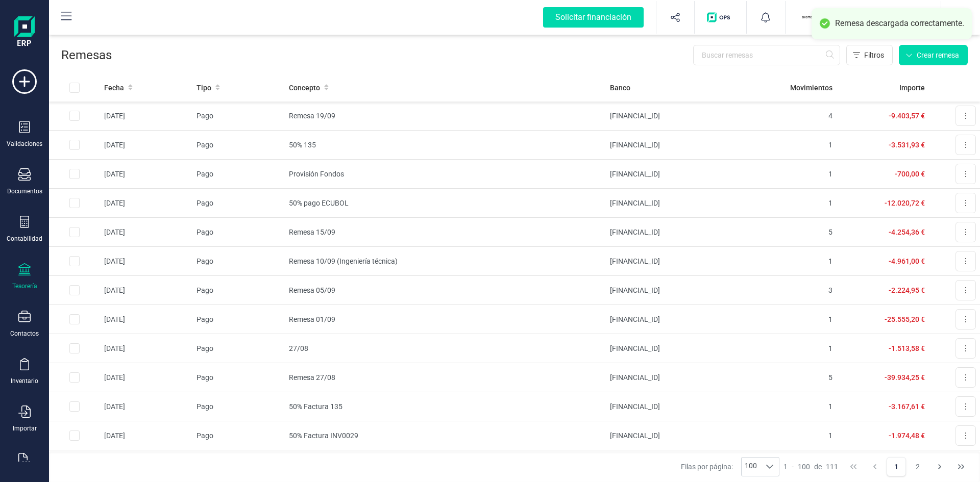 The image size is (980, 482). Describe the element at coordinates (896, 467) in the screenshot. I see `button: Page 1` at that location.